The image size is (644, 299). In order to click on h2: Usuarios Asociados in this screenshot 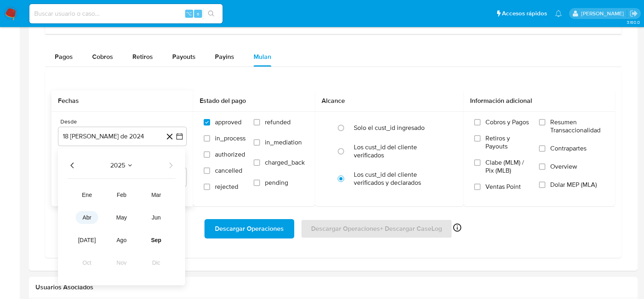, I will do `click(334, 287)`.